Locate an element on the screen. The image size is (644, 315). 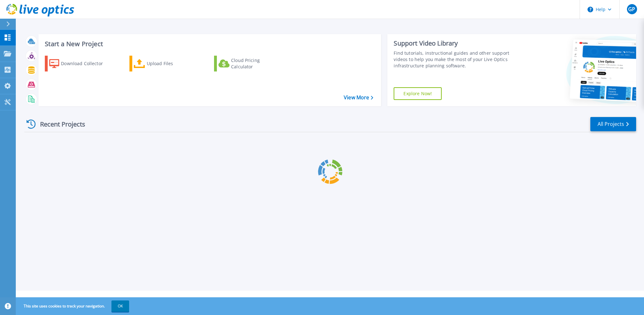
div: Support Video Library is located at coordinates (457, 43).